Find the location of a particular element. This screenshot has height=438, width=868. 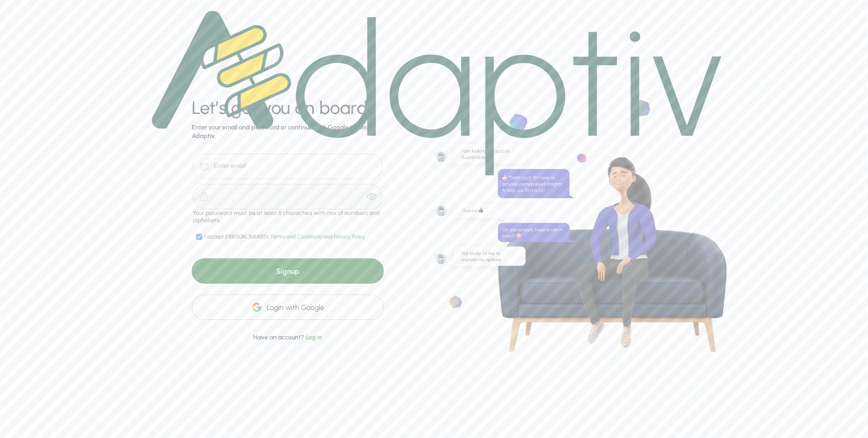

img: eye-filled.9d90107b148acf859ab1e76be1dae14b.svg is located at coordinates (372, 197).